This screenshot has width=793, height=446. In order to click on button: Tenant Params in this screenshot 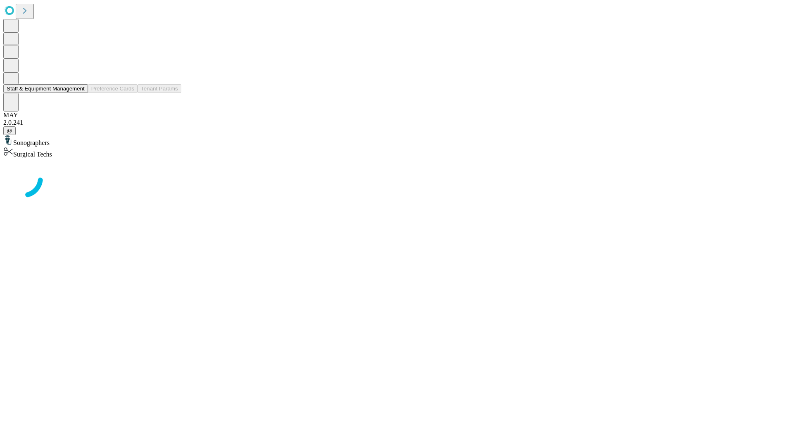, I will do `click(159, 88)`.